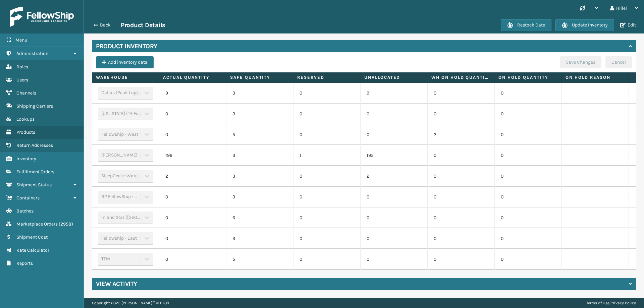 The image size is (644, 308). I want to click on button: Add inventory data, so click(125, 62).